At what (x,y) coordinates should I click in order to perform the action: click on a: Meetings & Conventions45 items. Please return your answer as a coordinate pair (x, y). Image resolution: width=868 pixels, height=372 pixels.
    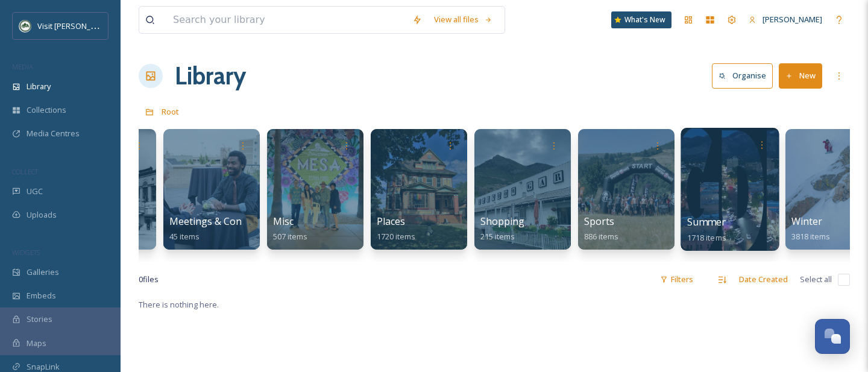
    Looking at the image, I should click on (225, 229).